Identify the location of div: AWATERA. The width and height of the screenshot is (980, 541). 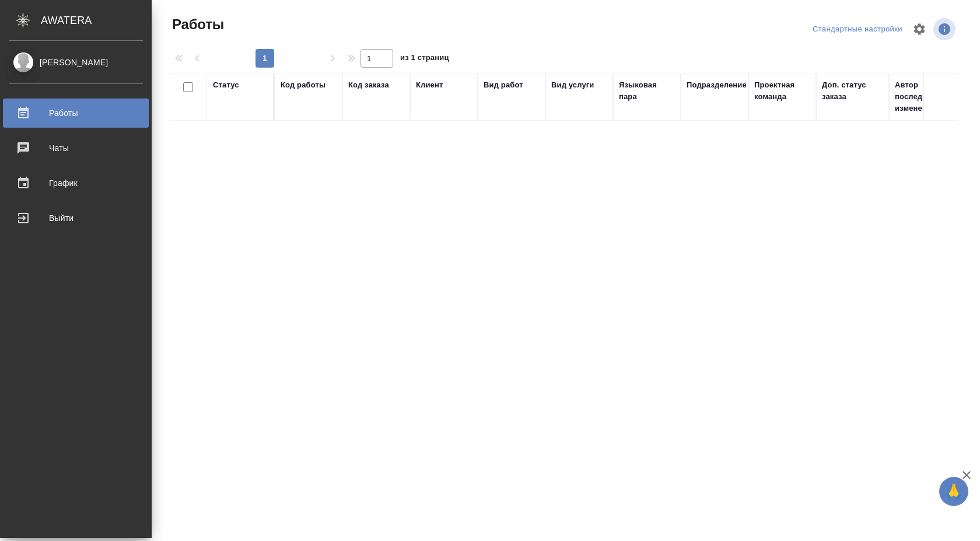
(96, 20).